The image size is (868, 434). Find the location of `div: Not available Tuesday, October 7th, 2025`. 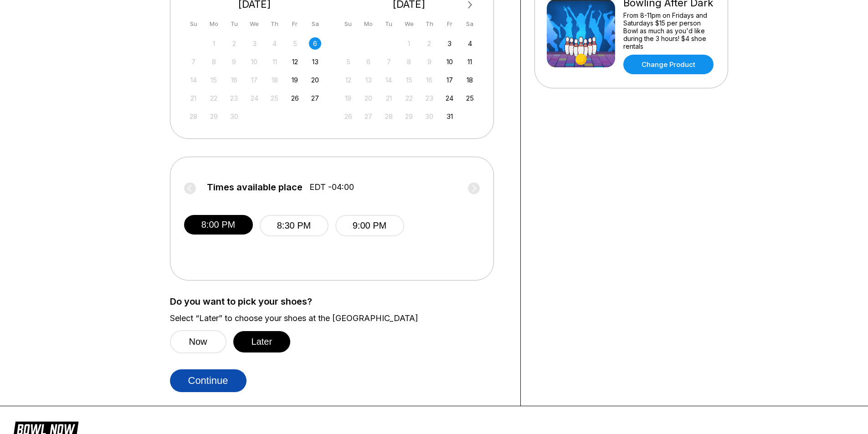

div: Not available Tuesday, October 7th, 2025 is located at coordinates (389, 62).